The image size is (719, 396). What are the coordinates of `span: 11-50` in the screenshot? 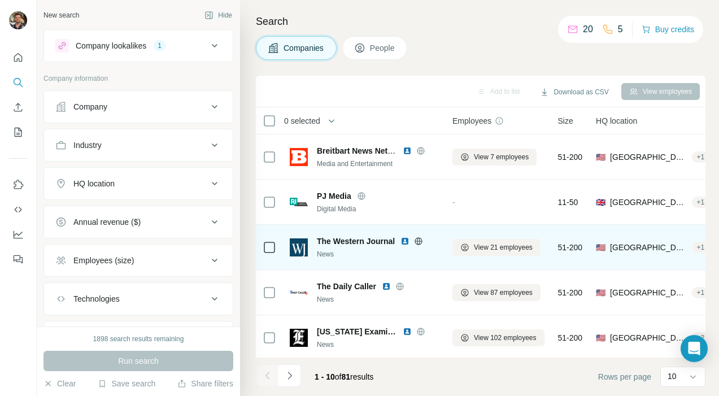 It's located at (568, 202).